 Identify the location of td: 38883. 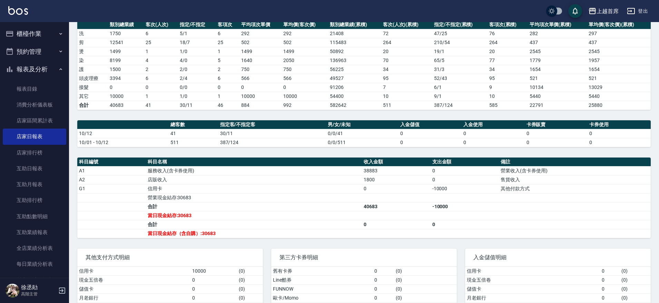
(396, 171).